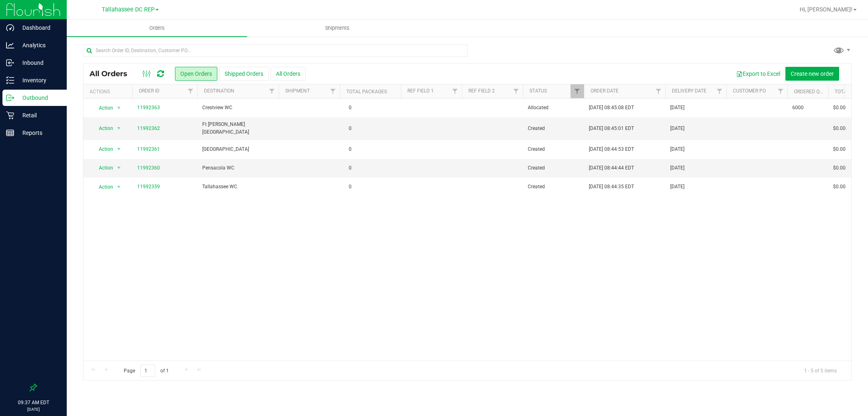  Describe the element at coordinates (688, 91) in the screenshot. I see `a: Delivery Date` at that location.